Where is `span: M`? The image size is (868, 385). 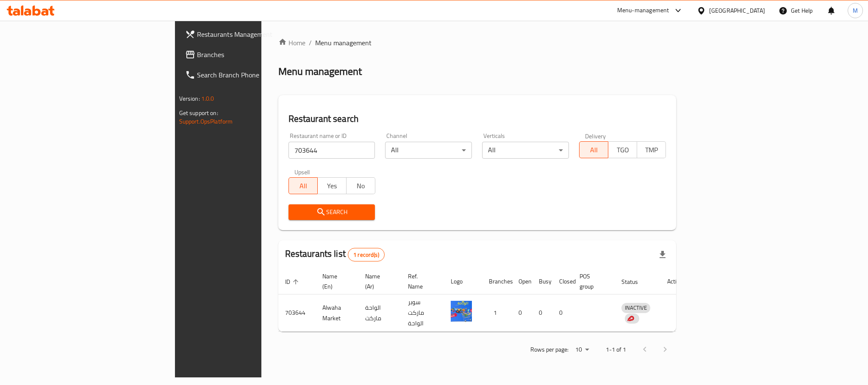
span: M is located at coordinates (855, 11).